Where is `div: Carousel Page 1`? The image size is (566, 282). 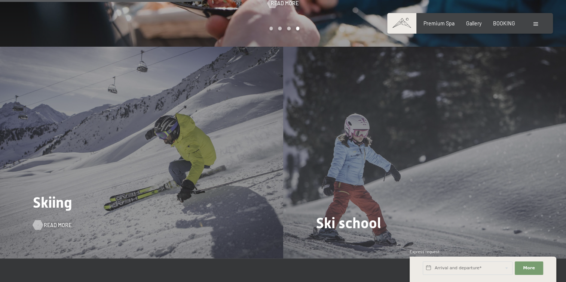
div: Carousel Page 1 is located at coordinates (271, 28).